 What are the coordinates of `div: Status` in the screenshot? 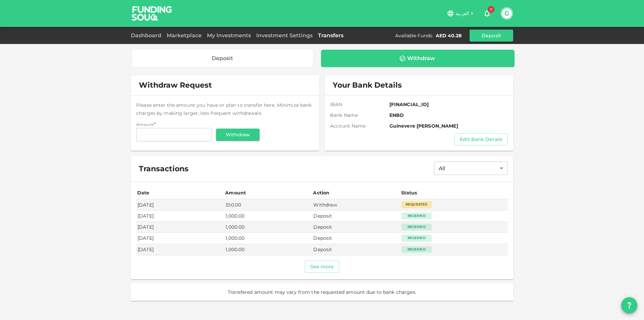 It's located at (410, 192).